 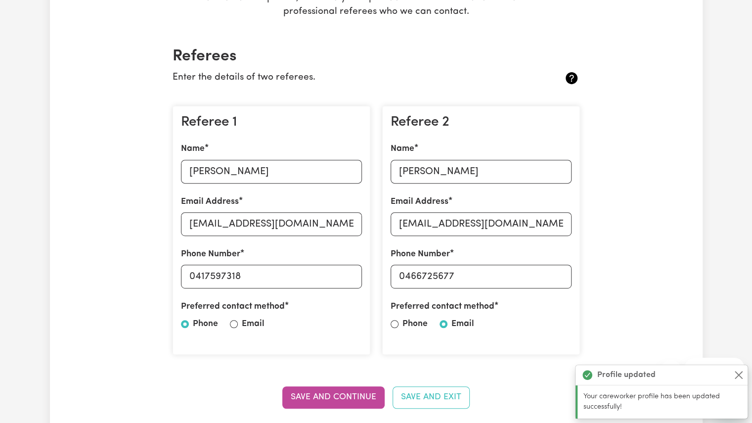 I want to click on p: Your careworker profile has been updated successfully!, so click(x=662, y=401).